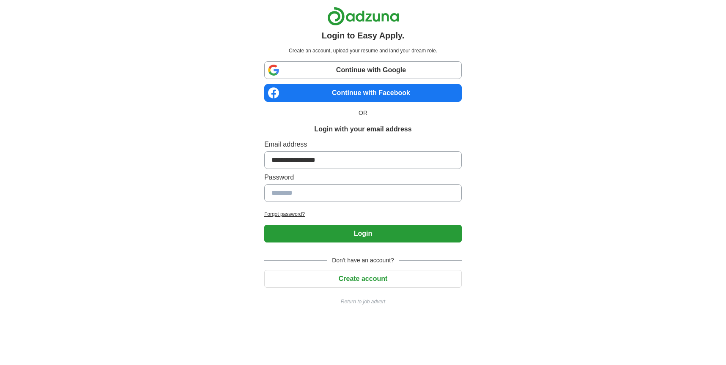 The width and height of the screenshot is (726, 365). I want to click on a: Continue with Google, so click(363, 70).